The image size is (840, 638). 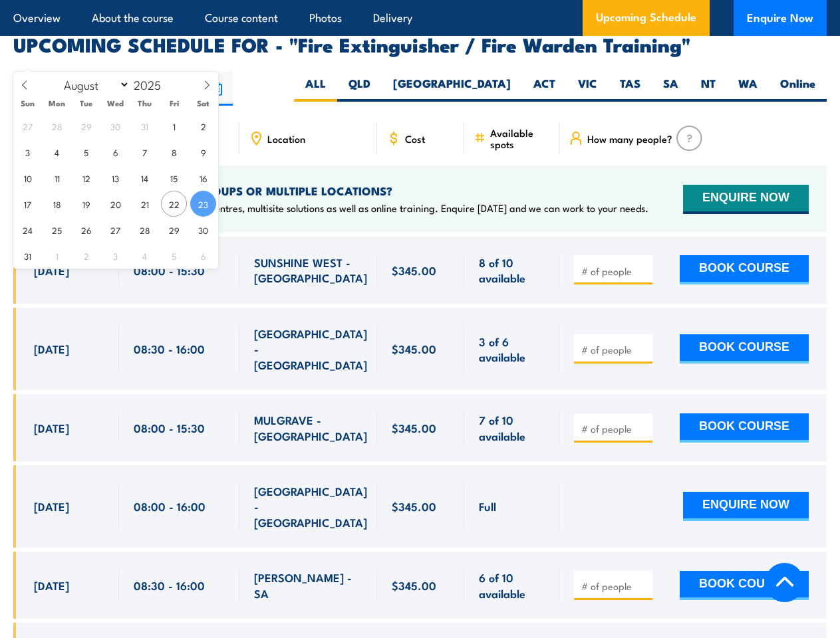 What do you see at coordinates (57, 255) in the screenshot?
I see `span: September 1, 2025` at bounding box center [57, 255].